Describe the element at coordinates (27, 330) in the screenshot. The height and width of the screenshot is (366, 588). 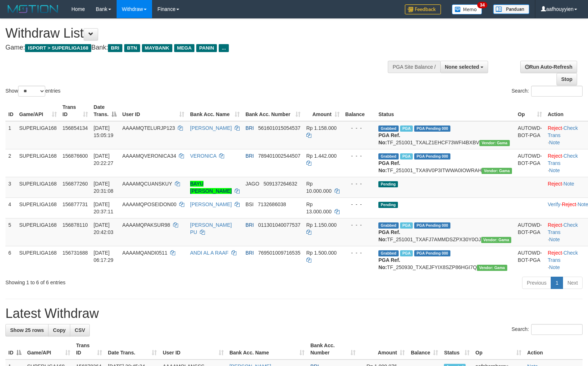
I see `a: Show 25 rows` at that location.